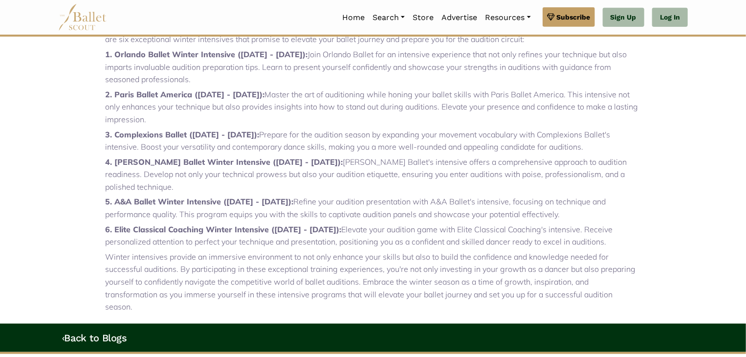 This screenshot has width=746, height=357. What do you see at coordinates (669, 18) in the screenshot?
I see `a: Log In` at bounding box center [669, 18].